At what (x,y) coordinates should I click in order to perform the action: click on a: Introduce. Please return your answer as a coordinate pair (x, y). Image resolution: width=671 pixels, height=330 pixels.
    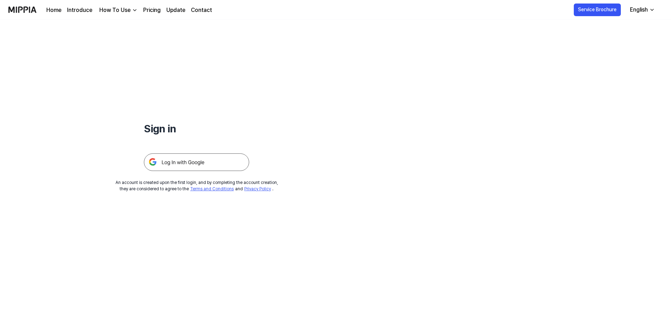
    Looking at the image, I should click on (80, 10).